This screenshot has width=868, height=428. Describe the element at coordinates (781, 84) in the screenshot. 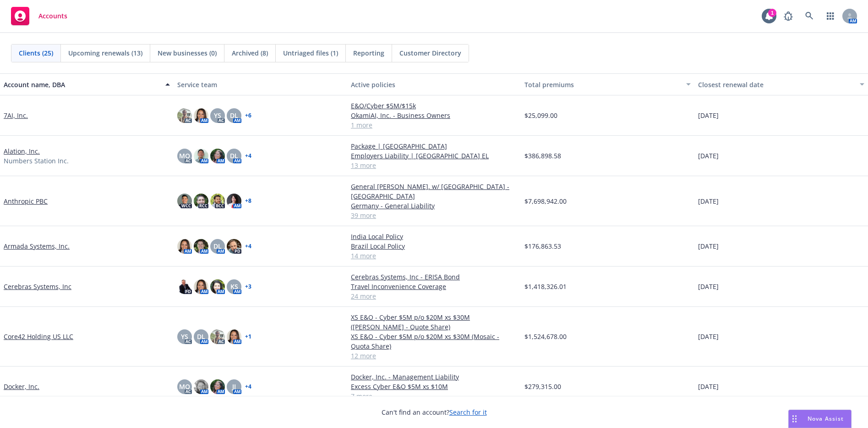

I see `button: Closest renewal date` at that location.